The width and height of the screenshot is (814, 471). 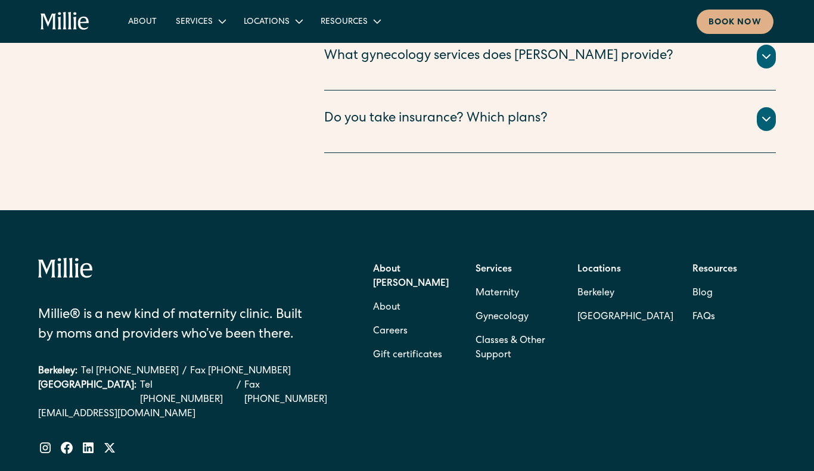 I want to click on a: Gynecology, so click(x=502, y=318).